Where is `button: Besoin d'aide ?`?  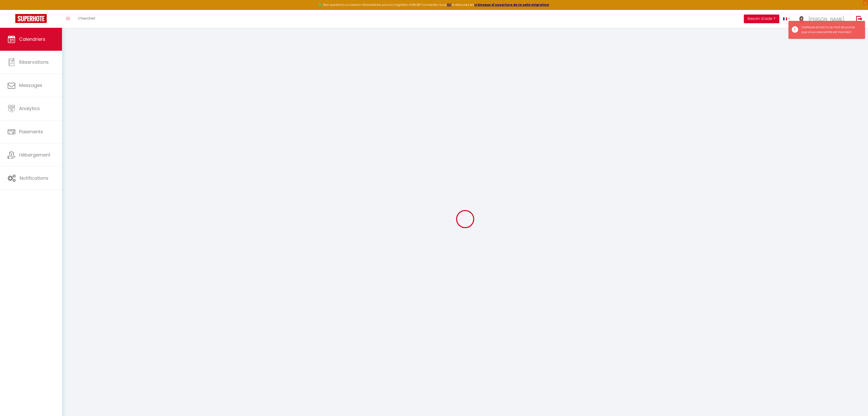
button: Besoin d'aide ? is located at coordinates (761, 19).